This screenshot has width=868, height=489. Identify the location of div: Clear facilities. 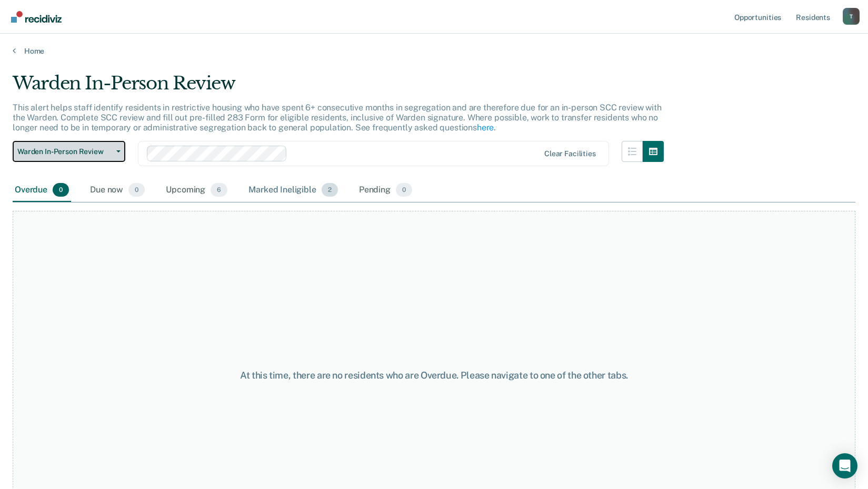
(570, 154).